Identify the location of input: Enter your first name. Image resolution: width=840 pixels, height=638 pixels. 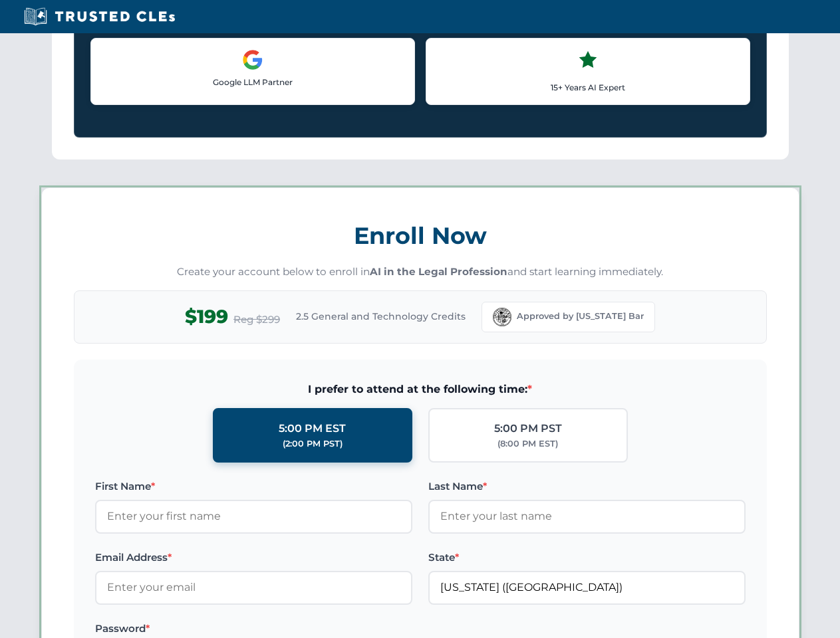
(253, 516).